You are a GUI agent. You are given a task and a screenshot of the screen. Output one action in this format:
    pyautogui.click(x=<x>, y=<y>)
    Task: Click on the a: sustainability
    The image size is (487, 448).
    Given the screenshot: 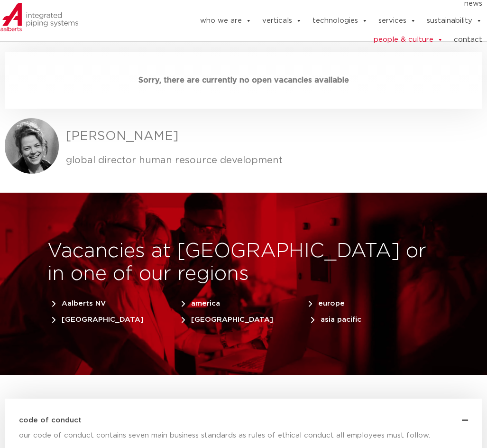 What is the action you would take?
    pyautogui.click(x=455, y=21)
    